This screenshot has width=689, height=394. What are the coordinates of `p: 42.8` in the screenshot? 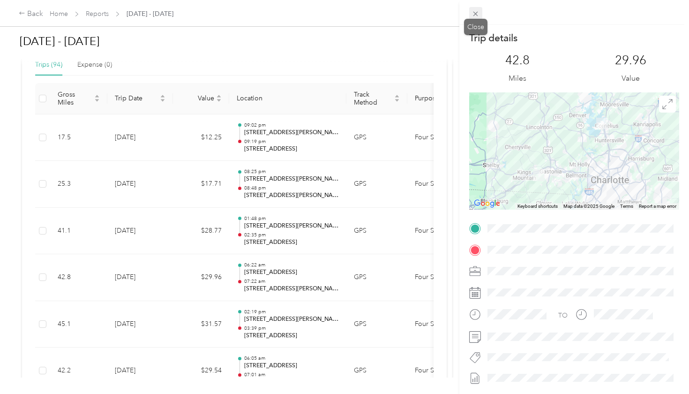 It's located at (518, 61).